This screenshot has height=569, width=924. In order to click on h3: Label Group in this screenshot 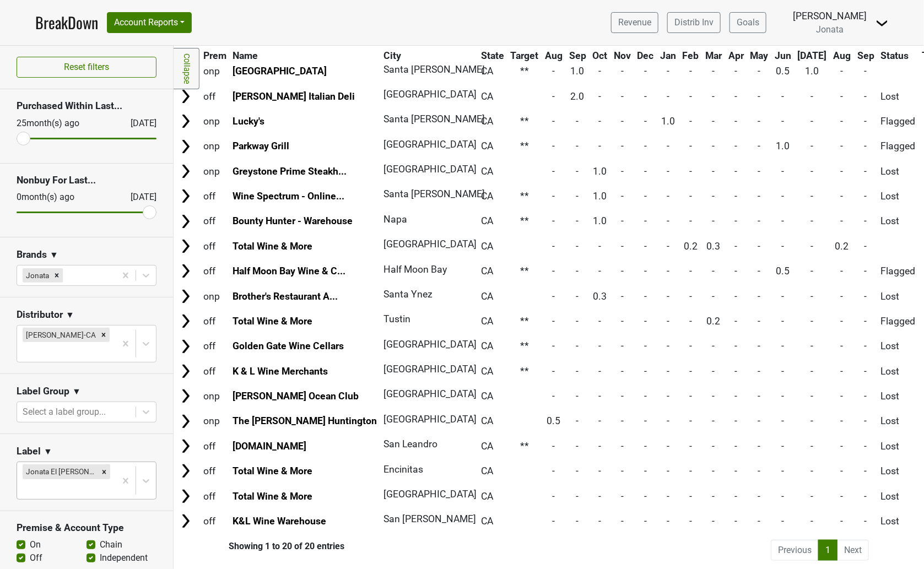, I will do `click(43, 391)`.